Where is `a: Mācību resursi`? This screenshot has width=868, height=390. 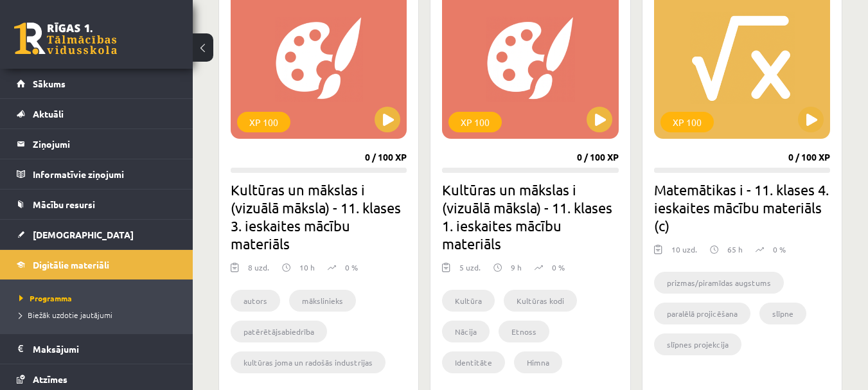
a: Mācību resursi is located at coordinates (96, 204).